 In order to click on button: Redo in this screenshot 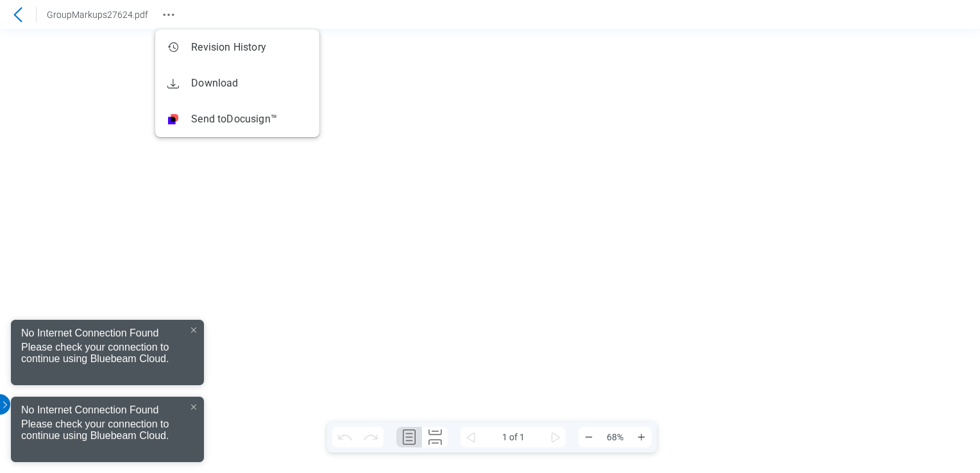, I will do `click(371, 438)`.